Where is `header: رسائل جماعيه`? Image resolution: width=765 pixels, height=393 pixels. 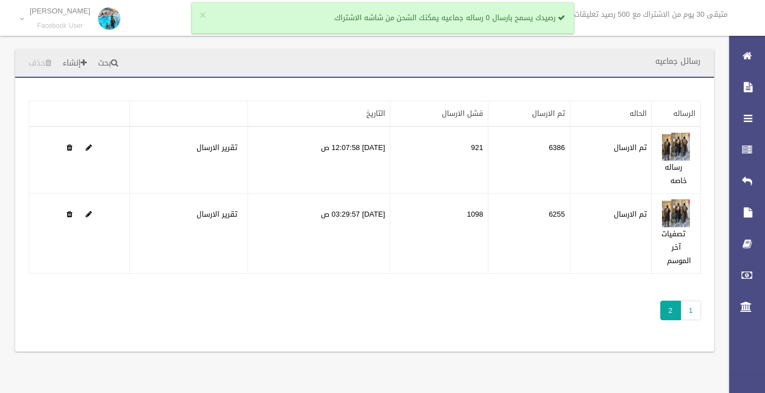
header: رسائل جماعيه is located at coordinates (678, 61).